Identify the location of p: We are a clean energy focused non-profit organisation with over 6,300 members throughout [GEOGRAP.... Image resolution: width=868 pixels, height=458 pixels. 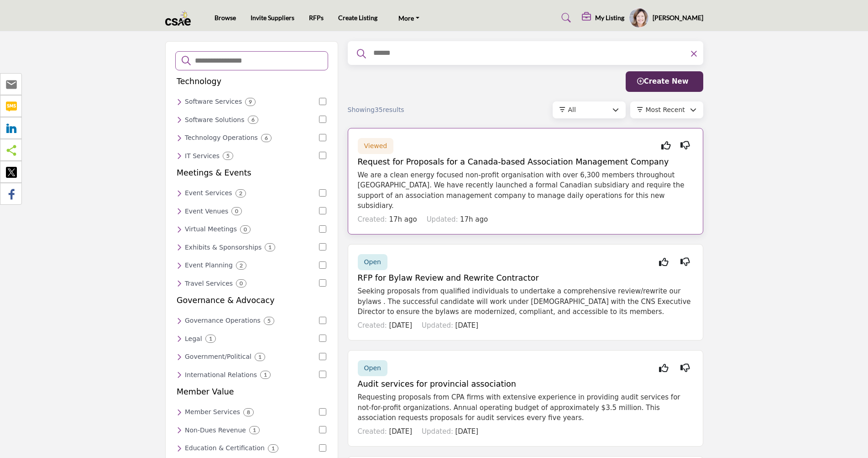
(525, 191).